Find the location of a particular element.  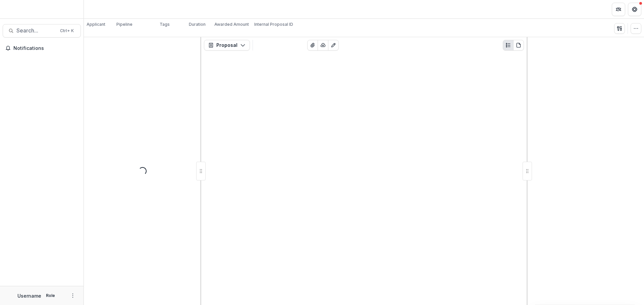

p: Username is located at coordinates (29, 296).